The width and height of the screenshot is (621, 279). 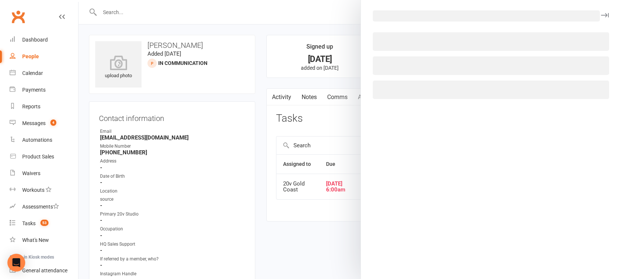 What do you see at coordinates (33, 73) in the screenshot?
I see `div: Calendar` at bounding box center [33, 73].